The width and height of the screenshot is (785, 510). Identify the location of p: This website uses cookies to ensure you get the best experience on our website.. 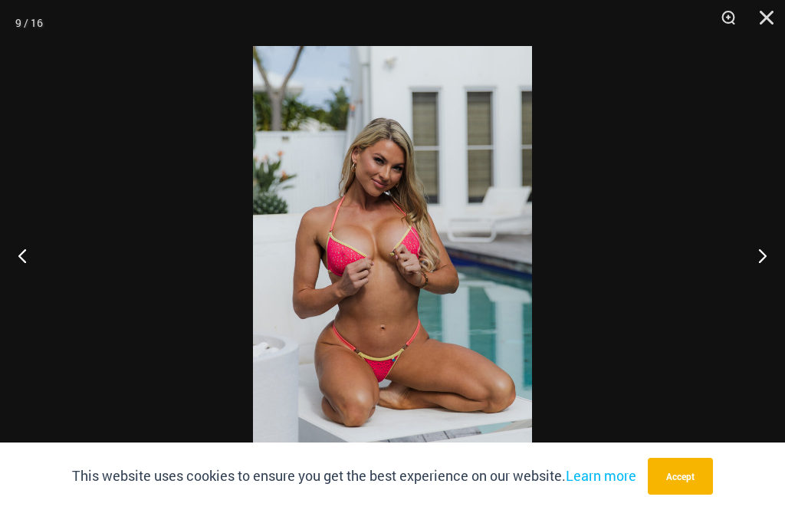
(354, 476).